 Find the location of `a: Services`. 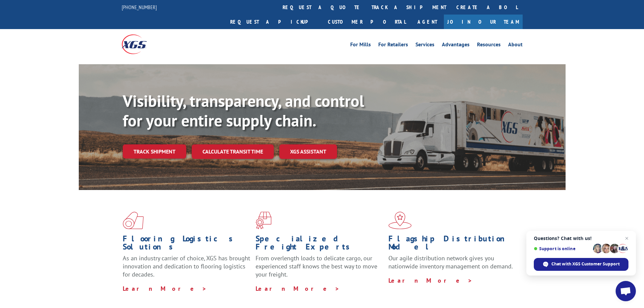

a: Services is located at coordinates (425, 46).